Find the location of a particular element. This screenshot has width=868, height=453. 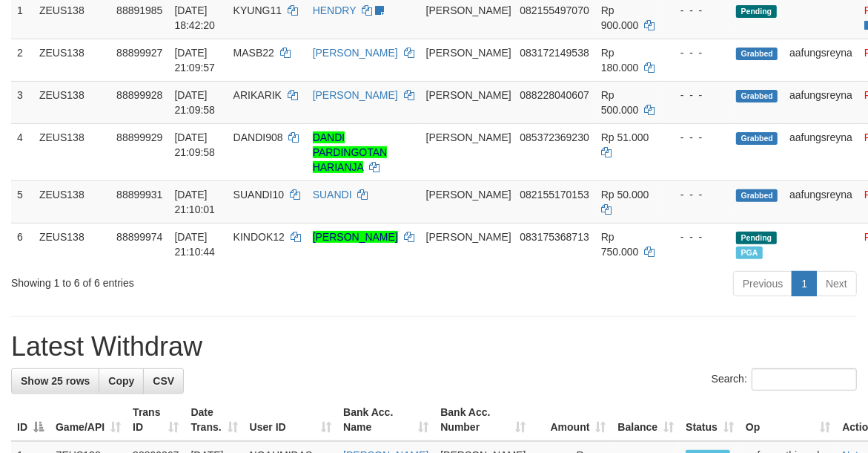

span: SUANDI10 is located at coordinates (259, 195).